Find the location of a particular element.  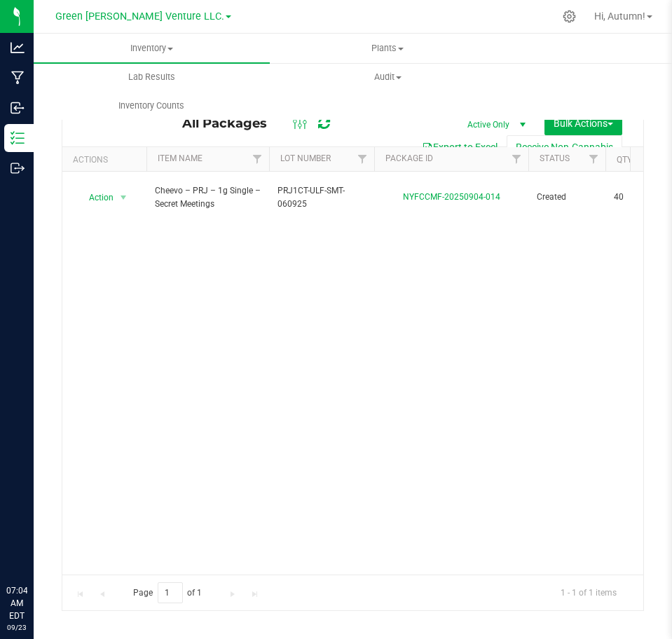

inline-svg: Analytics is located at coordinates (18, 47).